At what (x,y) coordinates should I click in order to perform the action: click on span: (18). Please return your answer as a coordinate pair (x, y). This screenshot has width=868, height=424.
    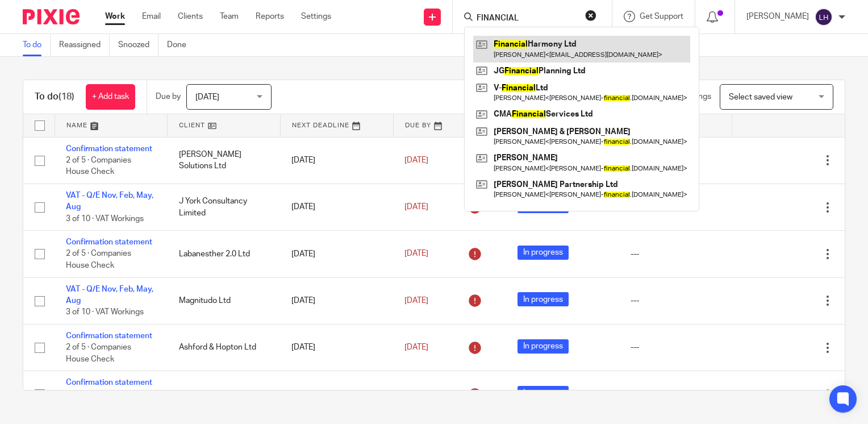
    Looking at the image, I should click on (66, 96).